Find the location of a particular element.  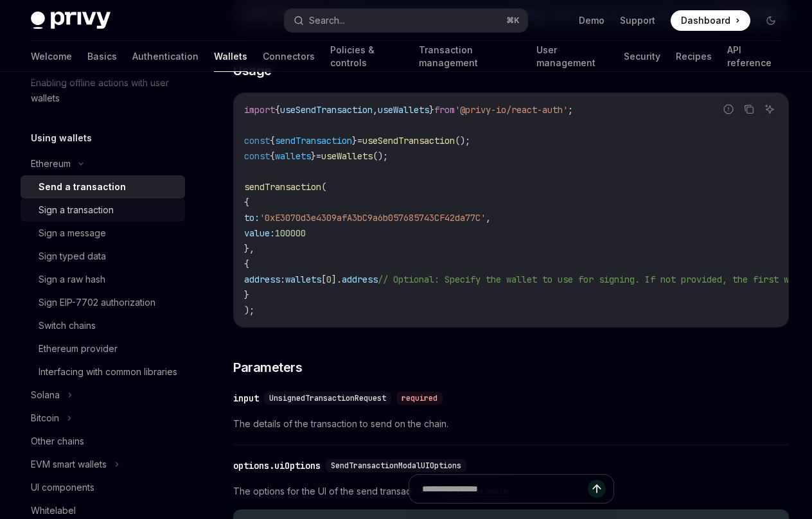

span: ⌘ K is located at coordinates (513, 21).